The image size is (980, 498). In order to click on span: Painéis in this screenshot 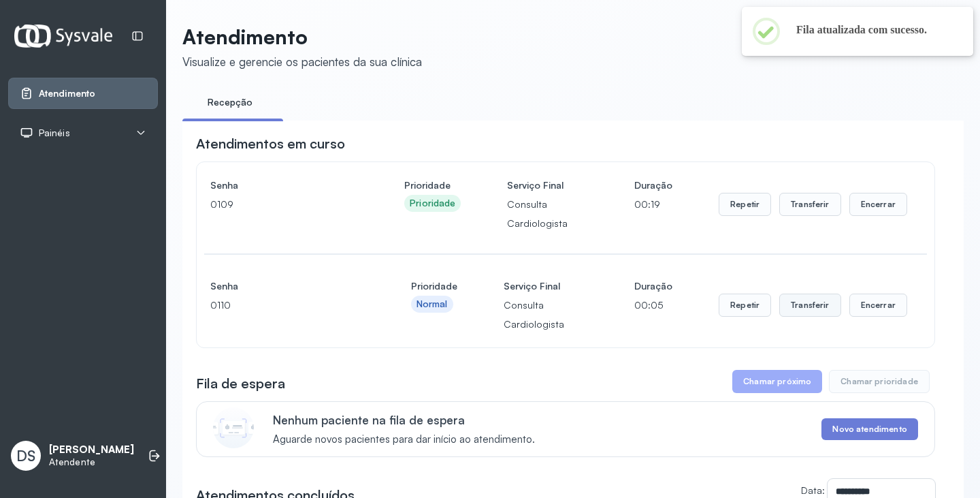, I will do `click(54, 132)`.